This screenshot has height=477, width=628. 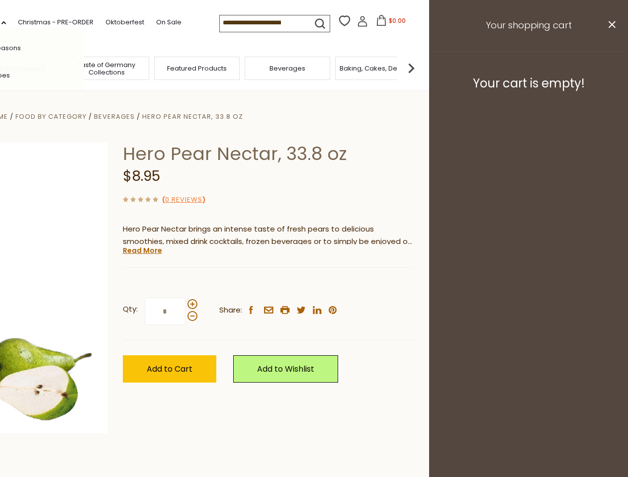 I want to click on button: Add to Cart, so click(x=170, y=369).